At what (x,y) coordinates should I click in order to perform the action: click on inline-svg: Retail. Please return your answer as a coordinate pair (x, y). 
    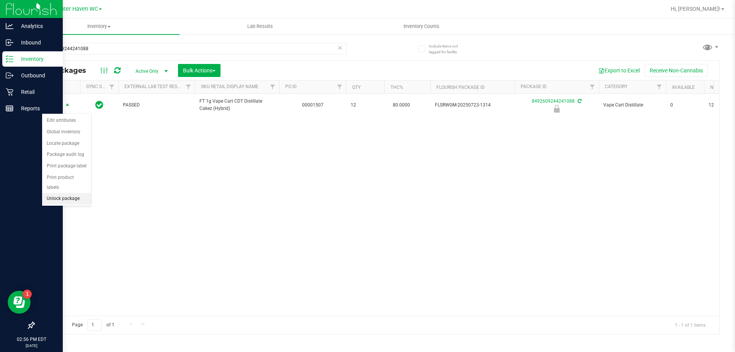
    Looking at the image, I should click on (10, 92).